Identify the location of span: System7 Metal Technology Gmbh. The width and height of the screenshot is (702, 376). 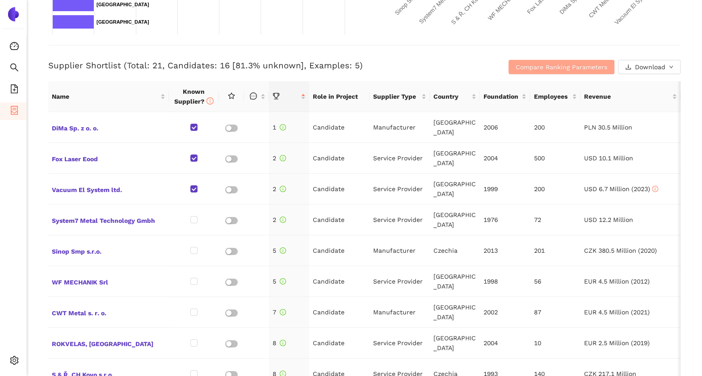
(109, 220).